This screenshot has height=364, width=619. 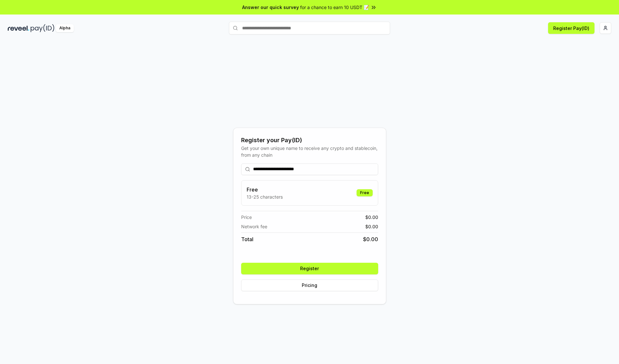 What do you see at coordinates (310, 268) in the screenshot?
I see `button: Register` at bounding box center [310, 268].